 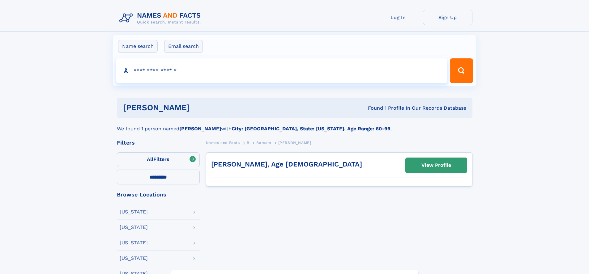 What do you see at coordinates (398, 17) in the screenshot?
I see `a: Log In` at bounding box center [398, 17].